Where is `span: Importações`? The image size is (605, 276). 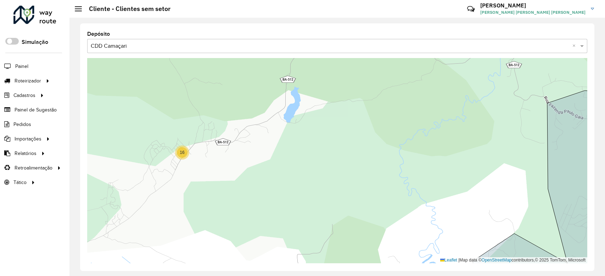 span: Importações is located at coordinates (28, 139).